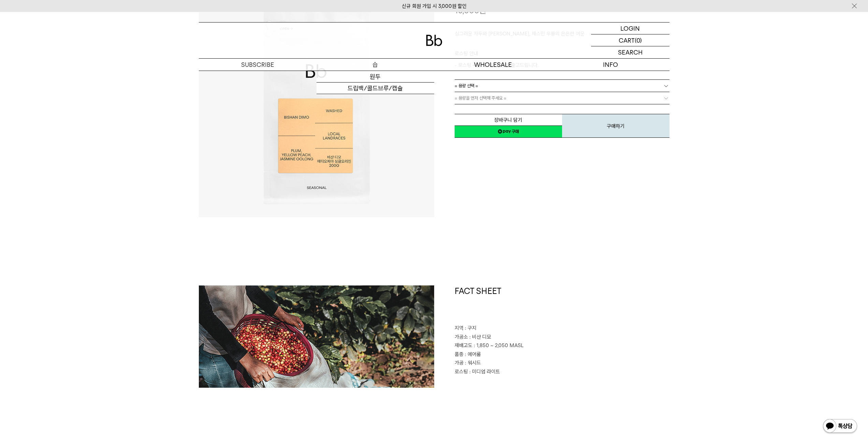  I want to click on button: 장바구니 담기, so click(508, 120).